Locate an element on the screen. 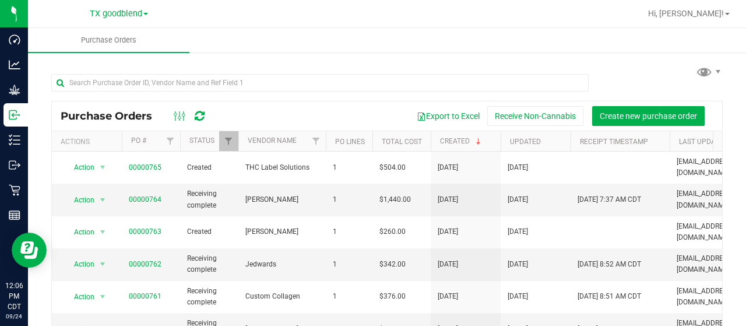  inline-svg: Analytics is located at coordinates (15, 65).